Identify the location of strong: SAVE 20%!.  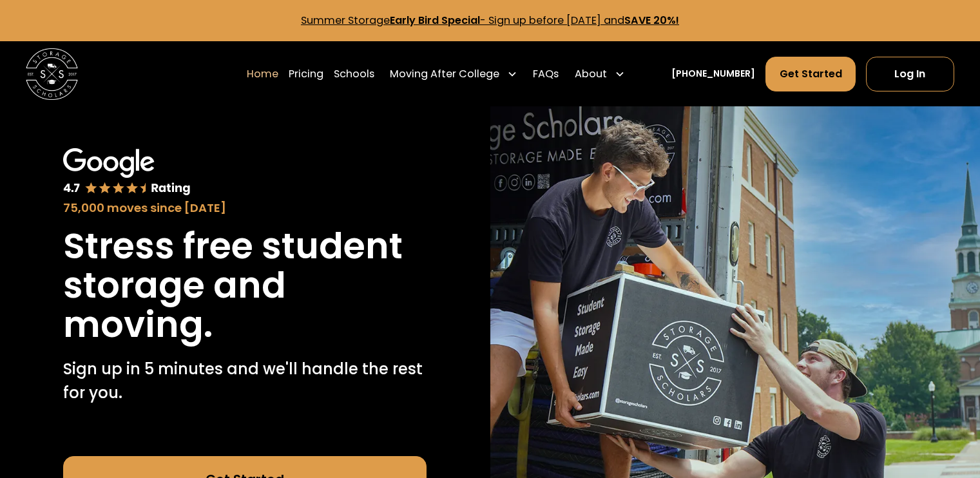
(651, 20).